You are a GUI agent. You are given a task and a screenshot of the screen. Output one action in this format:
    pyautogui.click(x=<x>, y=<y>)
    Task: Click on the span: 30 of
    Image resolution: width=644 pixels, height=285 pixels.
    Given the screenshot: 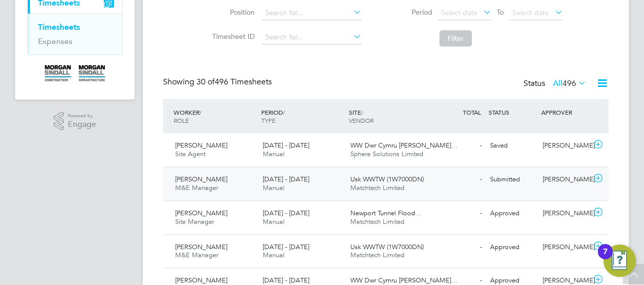 What is the action you would take?
    pyautogui.click(x=206, y=82)
    